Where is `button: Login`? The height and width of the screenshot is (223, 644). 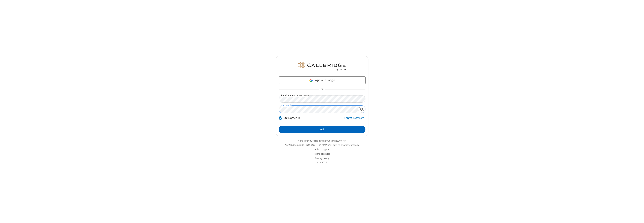 button: Login is located at coordinates (322, 130).